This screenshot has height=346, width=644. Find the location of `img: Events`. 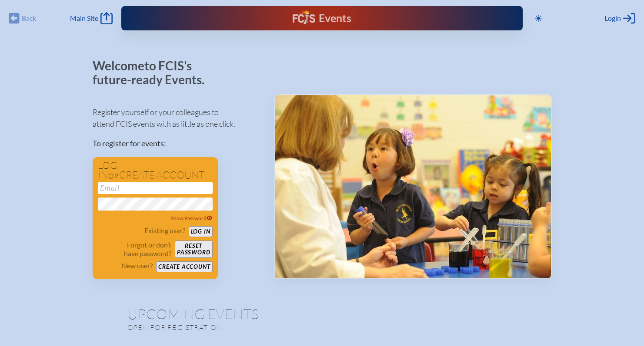

img: Events is located at coordinates (413, 187).